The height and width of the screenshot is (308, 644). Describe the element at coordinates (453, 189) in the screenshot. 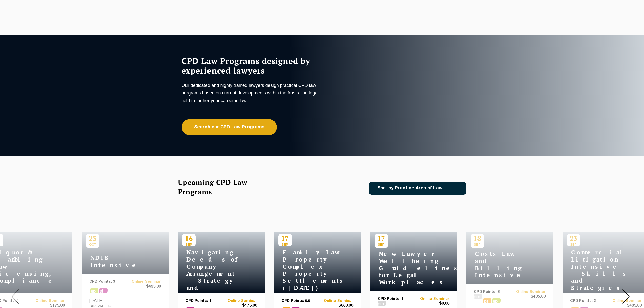

I see `img: Icon` at that location.